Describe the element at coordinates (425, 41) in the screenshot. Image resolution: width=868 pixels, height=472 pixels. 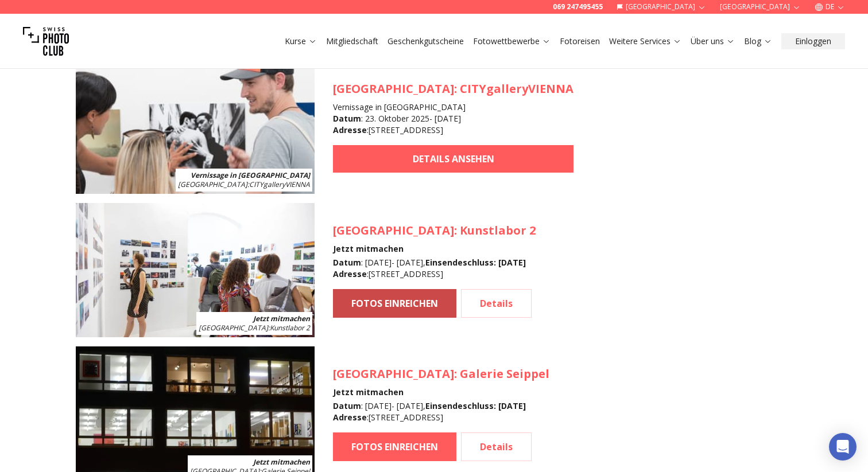
I see `button: Geschenkgutscheine` at that location.